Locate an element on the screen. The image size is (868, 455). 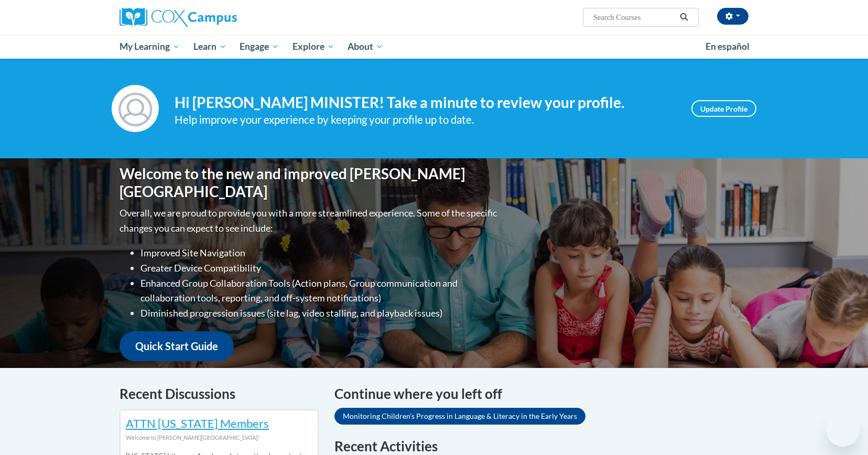
input: Search Courses is located at coordinates (635, 17).